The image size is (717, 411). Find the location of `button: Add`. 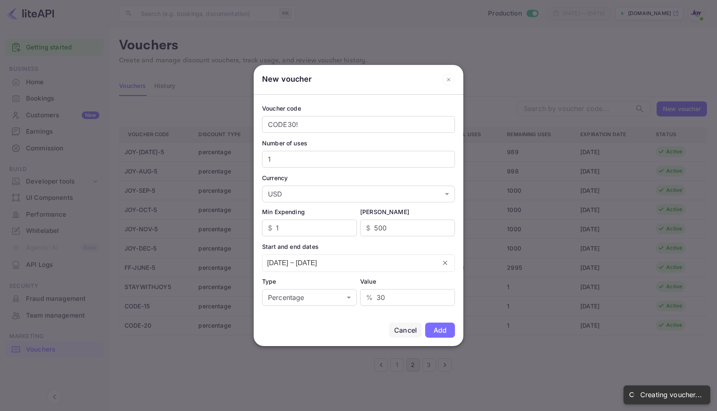

button: Add is located at coordinates (440, 330).